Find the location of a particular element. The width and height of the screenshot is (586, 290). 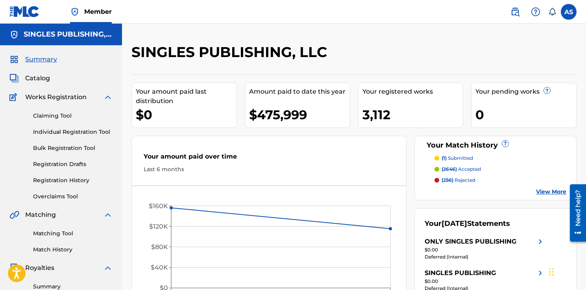

h2: SINGLES PUBLISHING, LLC is located at coordinates (231, 52).